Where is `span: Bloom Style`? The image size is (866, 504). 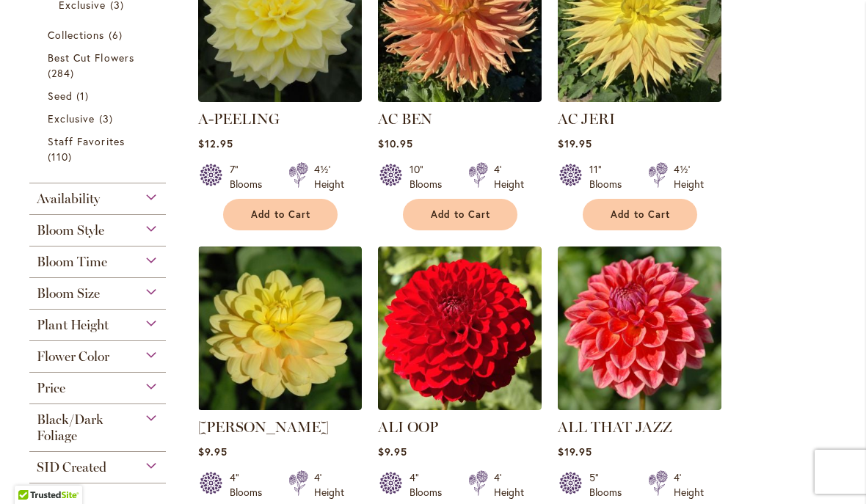
span: Bloom Style is located at coordinates (70, 230).